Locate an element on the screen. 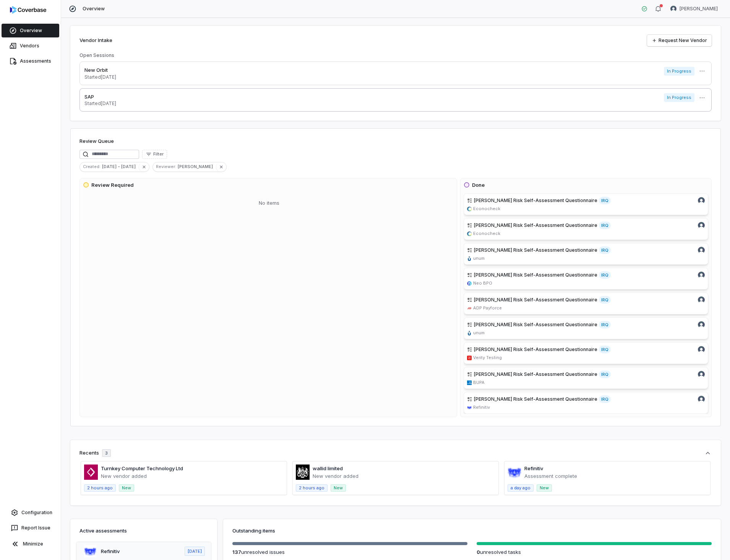 The image size is (730, 560). span: Reviewer : is located at coordinates (165, 167).